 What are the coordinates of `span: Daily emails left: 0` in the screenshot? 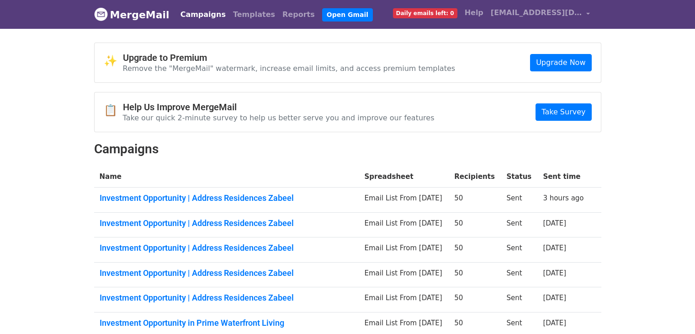 It's located at (425, 13).